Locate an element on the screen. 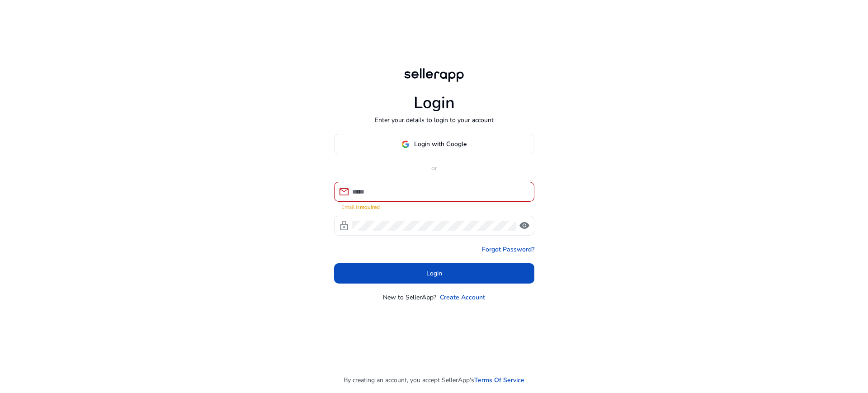 Image resolution: width=868 pixels, height=393 pixels. a: Terms Of Service is located at coordinates (499, 379).